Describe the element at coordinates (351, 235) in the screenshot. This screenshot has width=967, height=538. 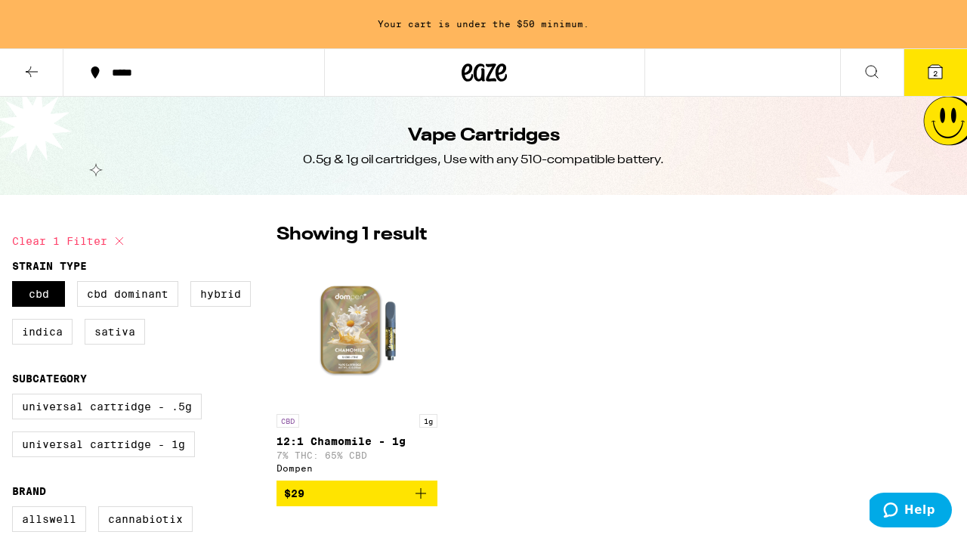
I see `p: Showing 1 result` at that location.